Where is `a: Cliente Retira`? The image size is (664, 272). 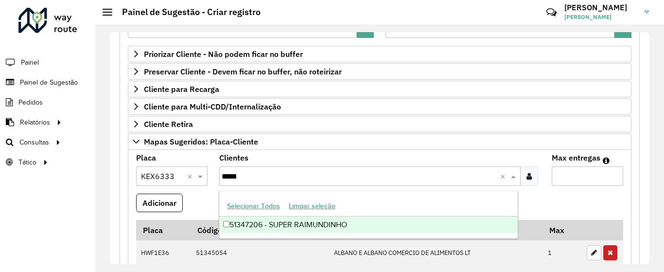
a: Cliente Retira is located at coordinates (380, 124).